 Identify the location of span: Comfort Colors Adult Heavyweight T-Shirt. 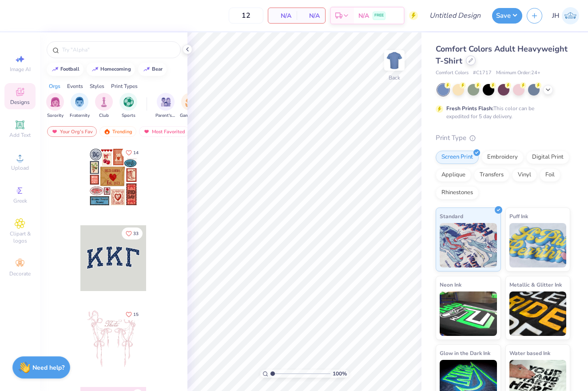
(502, 55).